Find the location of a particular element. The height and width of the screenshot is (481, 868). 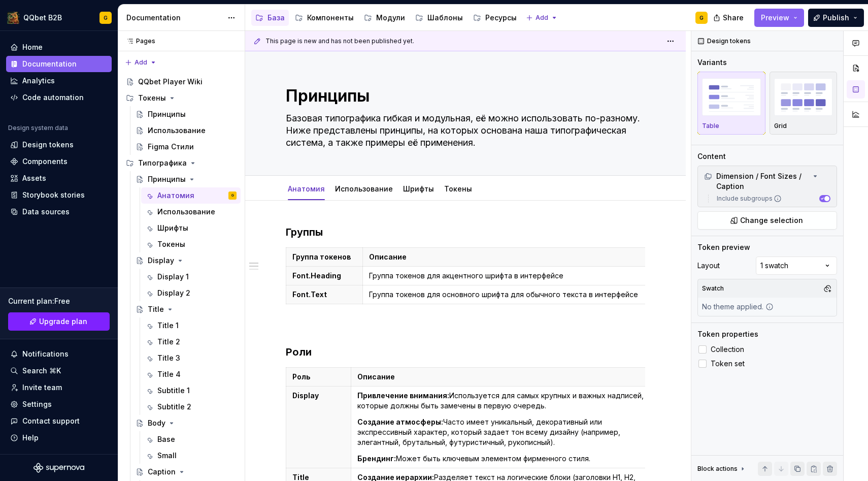

div: Шаблоны is located at coordinates (445, 18).